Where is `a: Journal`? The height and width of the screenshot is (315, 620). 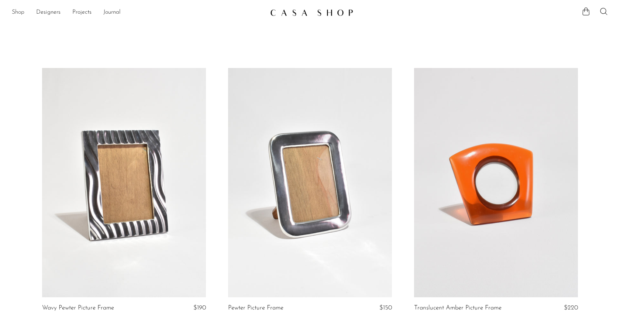 a: Journal is located at coordinates (112, 13).